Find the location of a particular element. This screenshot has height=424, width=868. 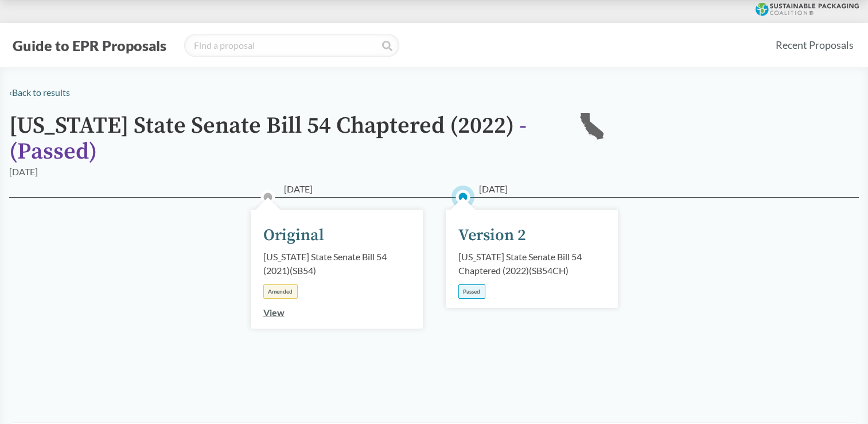

button: Guide to EPR Proposals is located at coordinates (89, 46).